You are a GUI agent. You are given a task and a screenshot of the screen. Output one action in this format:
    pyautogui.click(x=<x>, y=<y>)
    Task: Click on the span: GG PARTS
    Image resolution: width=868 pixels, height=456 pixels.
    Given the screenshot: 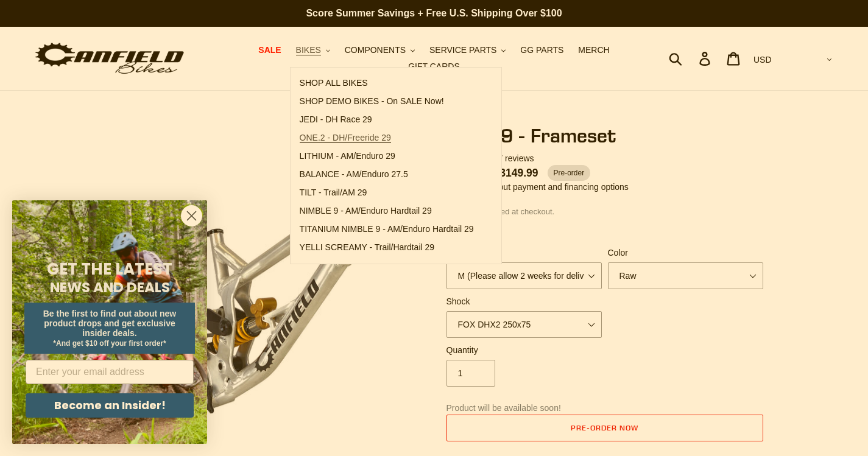 What is the action you would take?
    pyautogui.click(x=542, y=50)
    